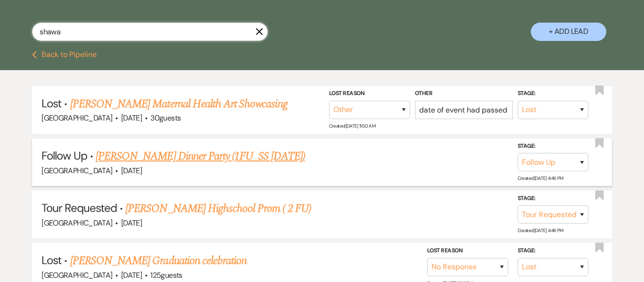  Describe the element at coordinates (64, 155) in the screenshot. I see `span: Follow Up` at that location.